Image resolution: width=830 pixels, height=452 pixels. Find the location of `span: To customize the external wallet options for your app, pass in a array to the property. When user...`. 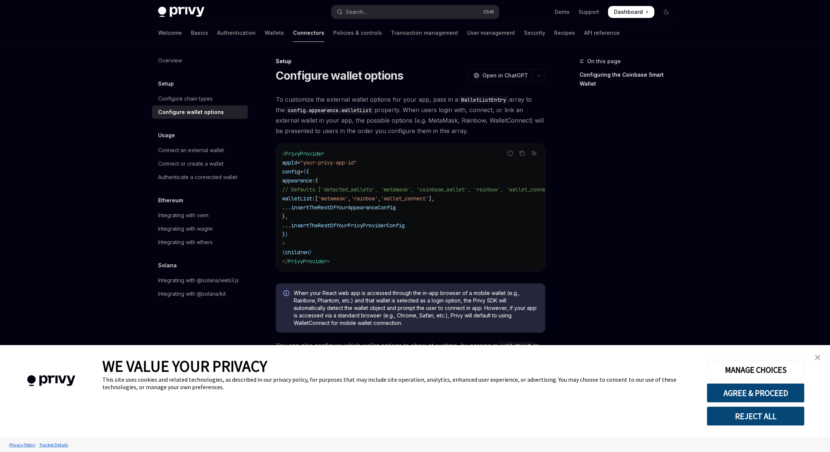

span: To customize the external wallet options for your app, pass in a array to the property. When user... is located at coordinates (410, 115).